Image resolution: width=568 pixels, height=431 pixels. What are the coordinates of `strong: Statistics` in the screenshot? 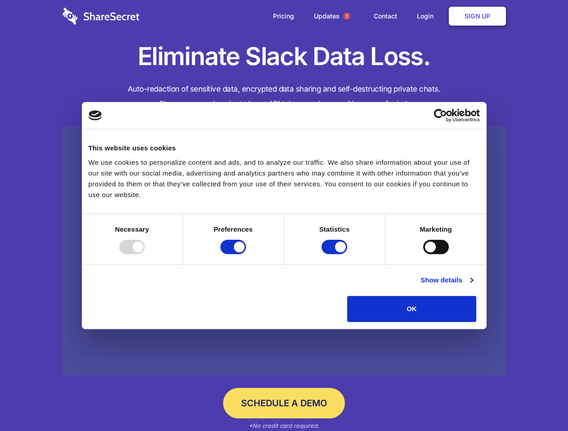 It's located at (334, 229).